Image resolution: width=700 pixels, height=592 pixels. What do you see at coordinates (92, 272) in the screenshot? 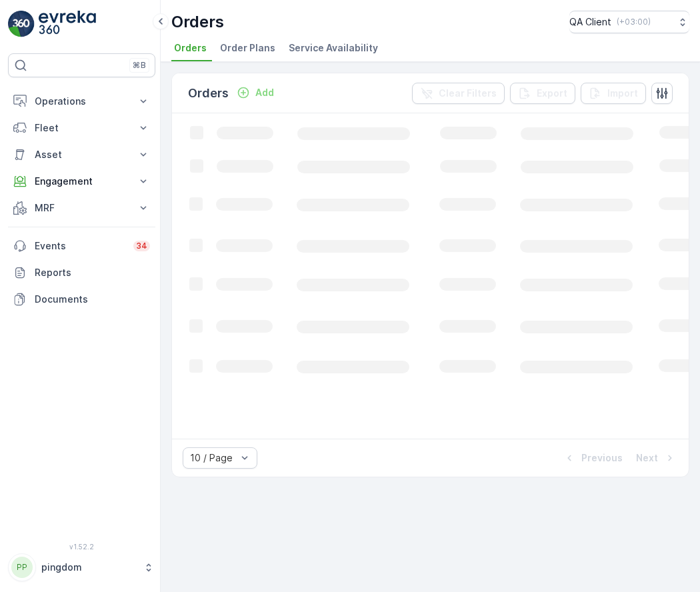
I see `p: Reports` at bounding box center [92, 272].